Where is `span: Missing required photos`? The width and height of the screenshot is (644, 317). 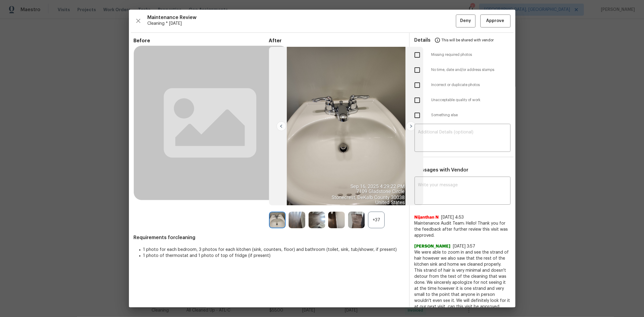
span: Missing required photos is located at coordinates (471, 55).